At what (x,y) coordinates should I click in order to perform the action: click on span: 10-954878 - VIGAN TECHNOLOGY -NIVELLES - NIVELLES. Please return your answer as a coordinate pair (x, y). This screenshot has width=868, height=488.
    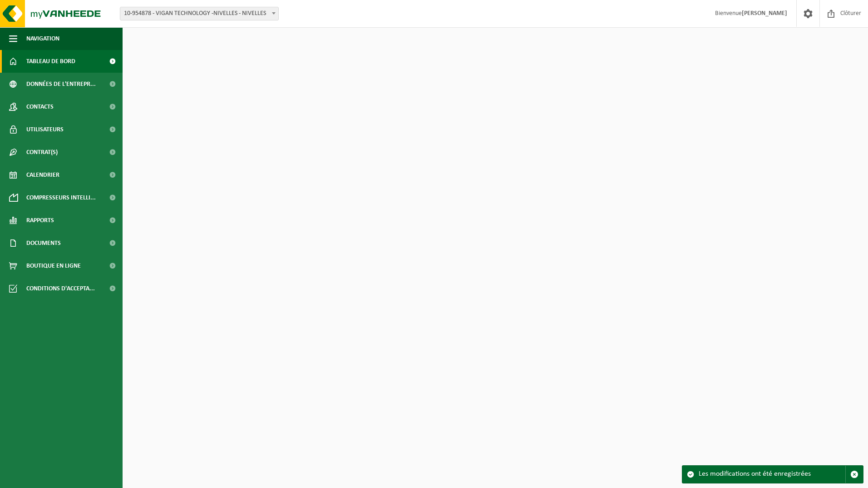
    Looking at the image, I should click on (199, 14).